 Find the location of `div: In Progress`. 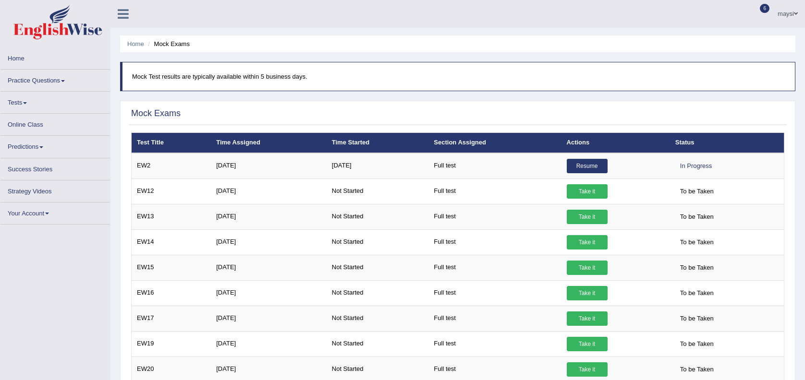

div: In Progress is located at coordinates (696, 166).